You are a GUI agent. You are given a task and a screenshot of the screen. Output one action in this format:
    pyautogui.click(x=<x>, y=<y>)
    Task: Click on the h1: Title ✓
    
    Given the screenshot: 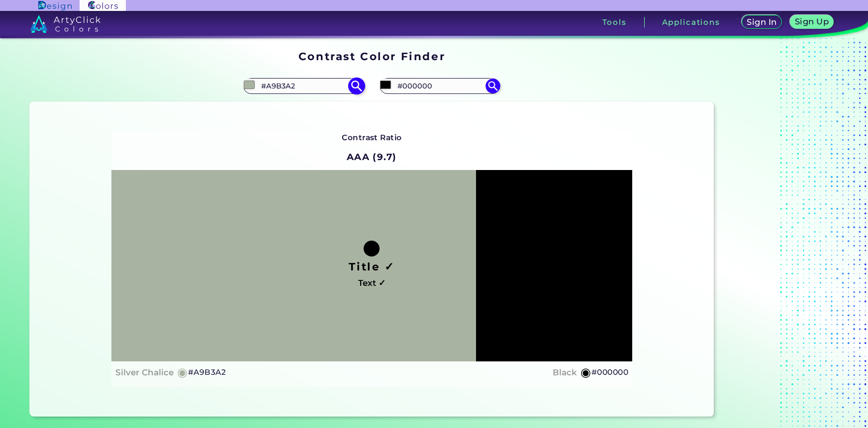 What is the action you would take?
    pyautogui.click(x=372, y=266)
    